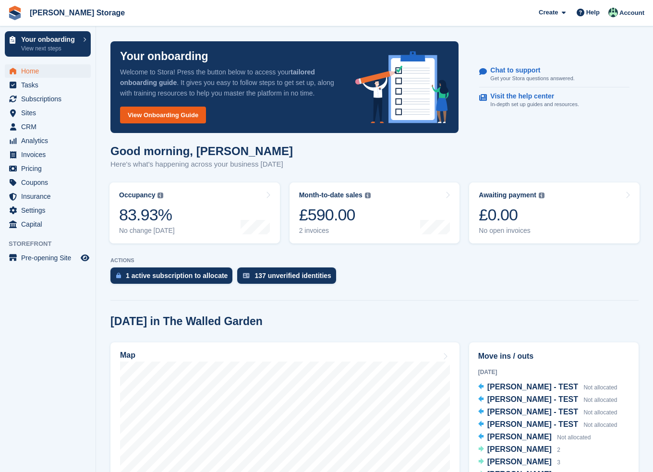  I want to click on p: Get your Stora questions answered., so click(532, 78).